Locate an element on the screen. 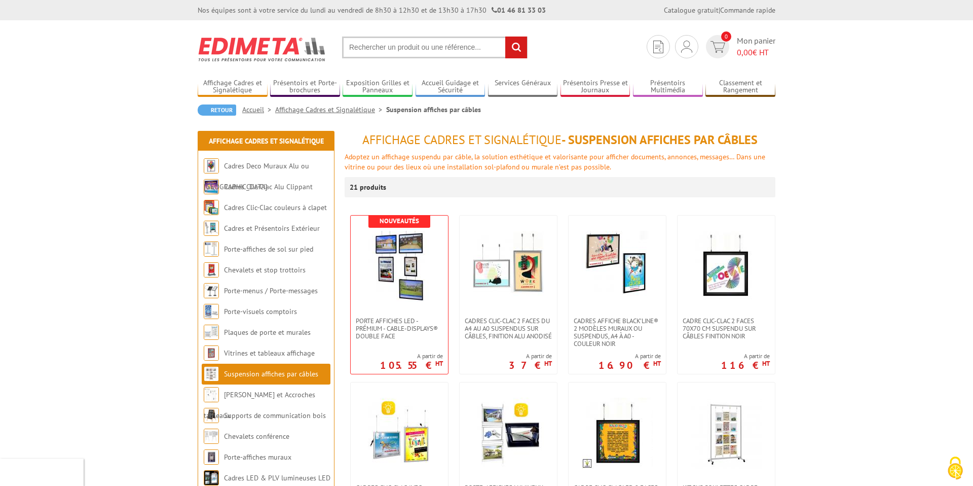 This screenshot has width=973, height=486. img: Cadres LED & PLV lumineuses LED is located at coordinates (211, 478).